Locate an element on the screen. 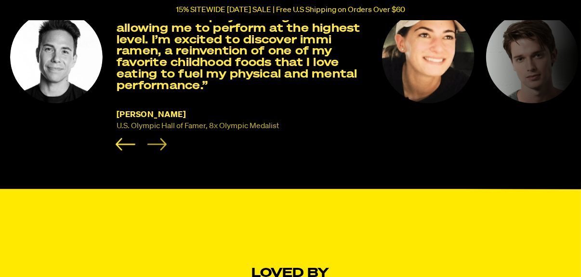 The width and height of the screenshot is (581, 277). button: Next slide is located at coordinates (157, 145).